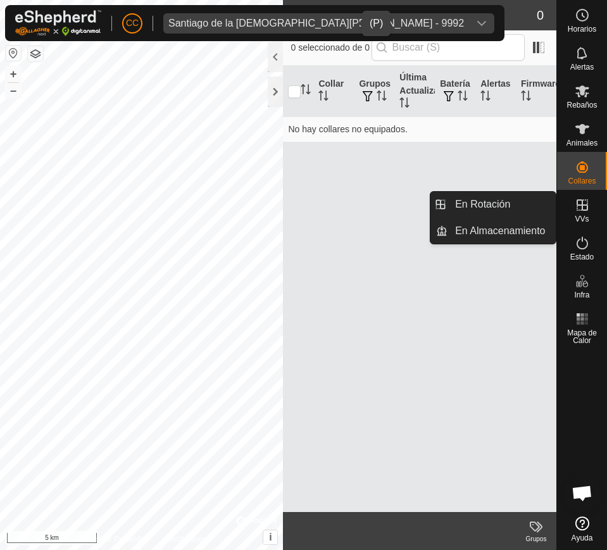 The height and width of the screenshot is (550, 607). Describe the element at coordinates (496, 91) in the screenshot. I see `th: Alertas` at that location.